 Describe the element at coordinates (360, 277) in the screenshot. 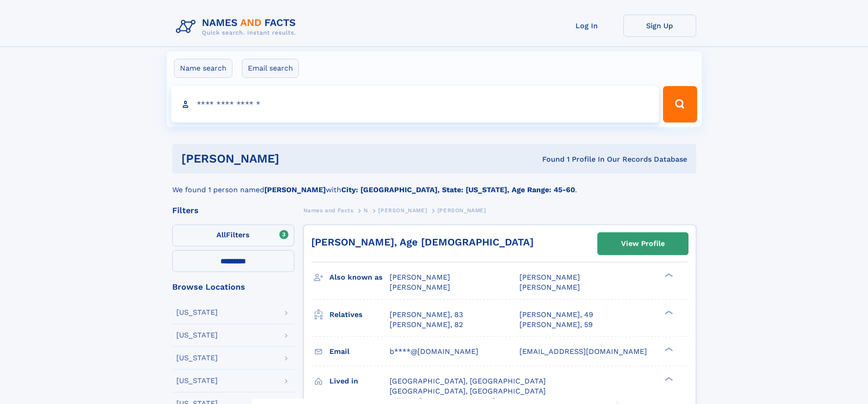

I see `h3: Also known as` at that location.